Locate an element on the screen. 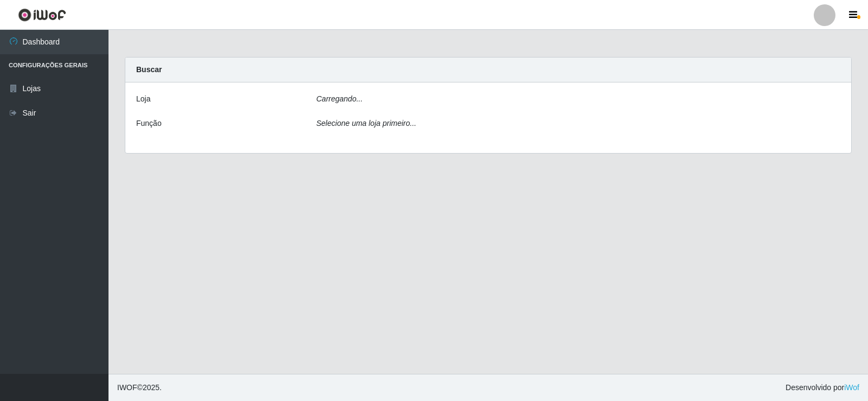  img: CoreUI Logo is located at coordinates (42, 14).